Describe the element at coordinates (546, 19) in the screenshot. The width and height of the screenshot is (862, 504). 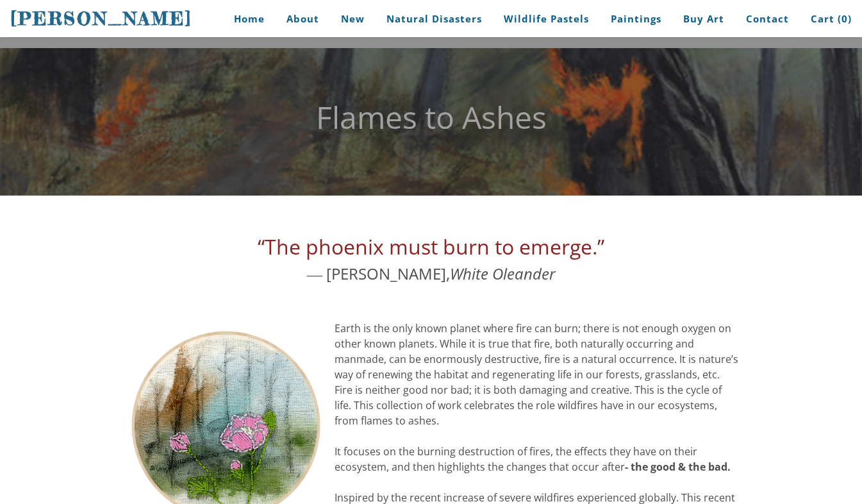
I see `a: Wildlife Pastels` at that location.